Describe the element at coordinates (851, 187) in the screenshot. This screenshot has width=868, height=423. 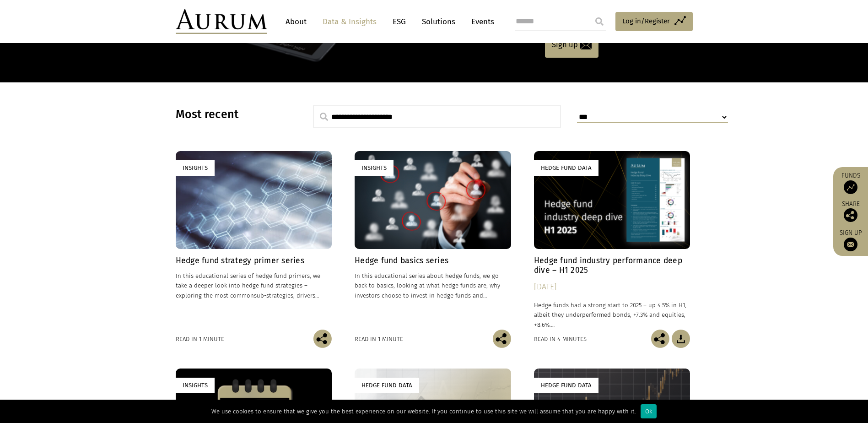
I see `img: Access Funds` at that location.